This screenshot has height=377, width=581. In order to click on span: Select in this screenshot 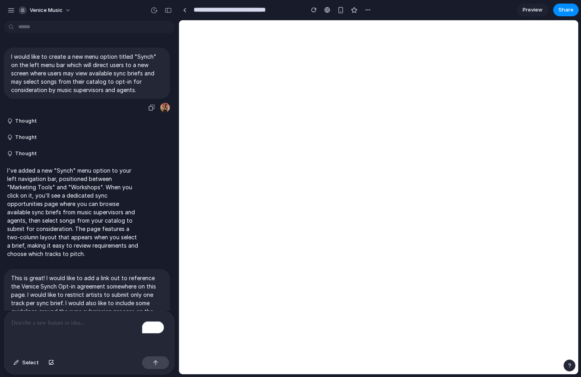, I will do `click(31, 363)`.